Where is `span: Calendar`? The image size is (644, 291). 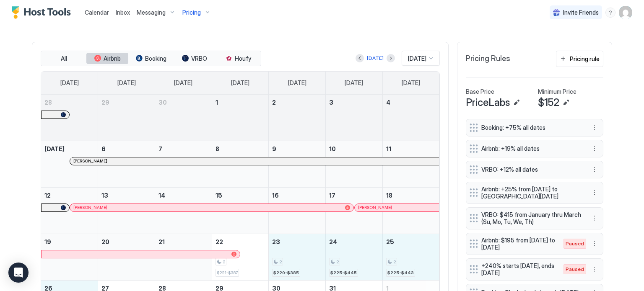
span: Calendar is located at coordinates (97, 12).